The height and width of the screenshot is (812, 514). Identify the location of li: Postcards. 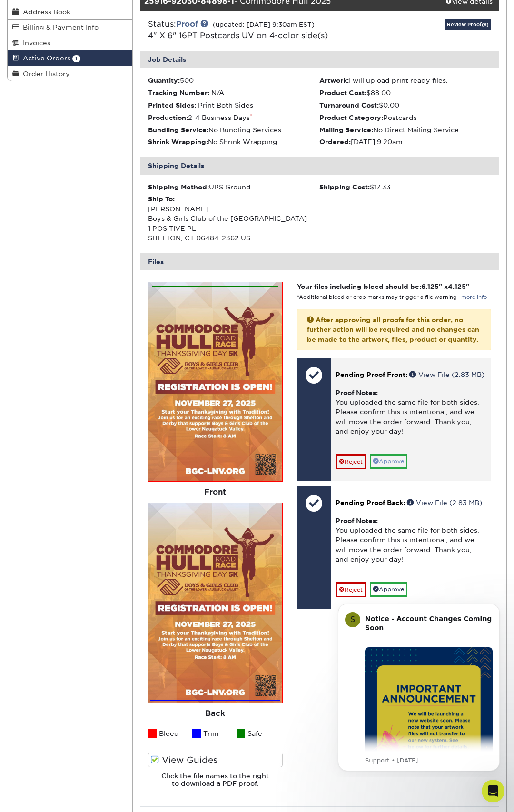
(404, 117).